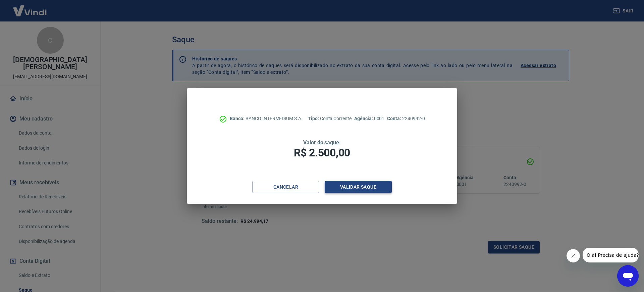 This screenshot has width=644, height=292. Describe the element at coordinates (395, 118) in the screenshot. I see `span: Conta:` at that location.